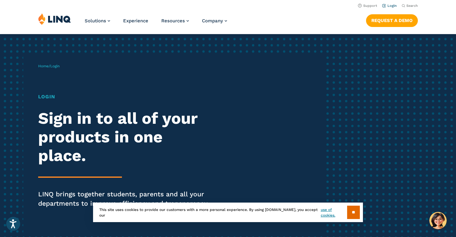 Image resolution: width=456 pixels, height=237 pixels. What do you see at coordinates (391, 20) in the screenshot?
I see `a: Request a Demo` at bounding box center [391, 20].